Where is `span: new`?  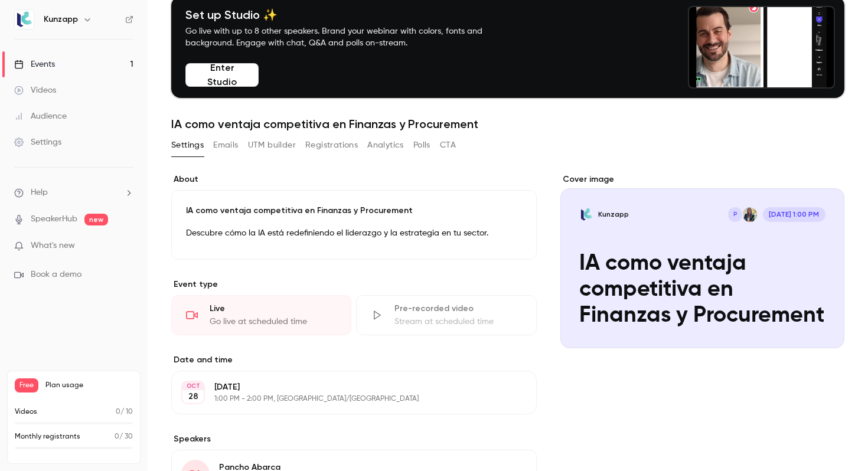
span: new is located at coordinates (96, 220).